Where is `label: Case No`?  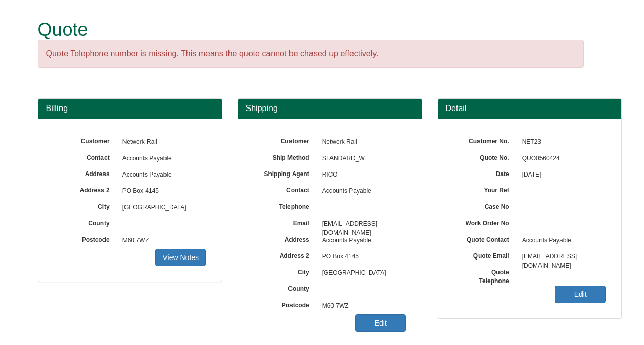 label: Case No is located at coordinates (485, 205).